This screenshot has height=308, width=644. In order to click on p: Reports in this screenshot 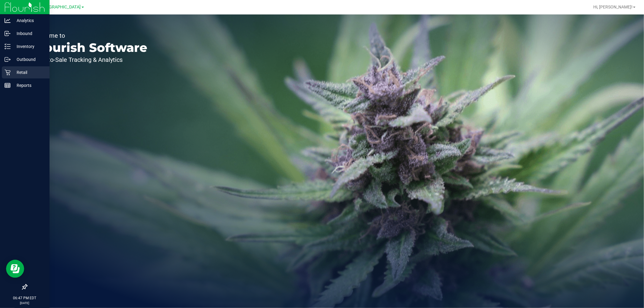, I will do `click(28, 85)`.